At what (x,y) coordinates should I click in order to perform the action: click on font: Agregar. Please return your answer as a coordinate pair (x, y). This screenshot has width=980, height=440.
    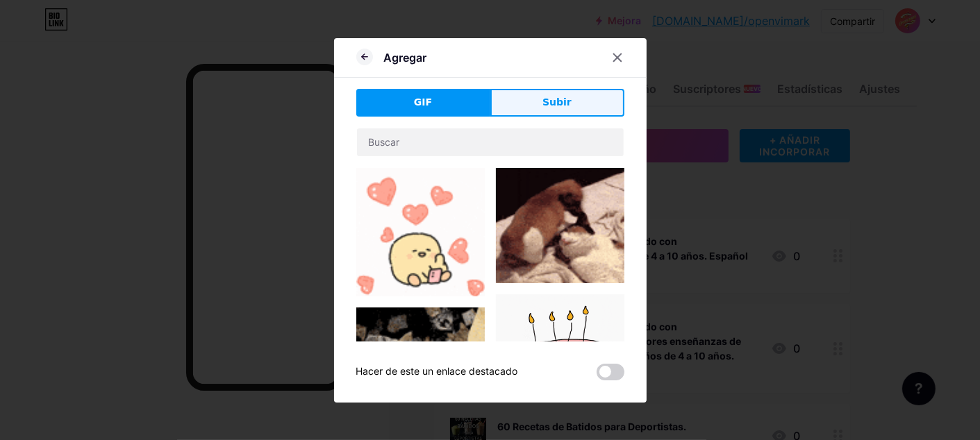
    Looking at the image, I should click on (406, 57).